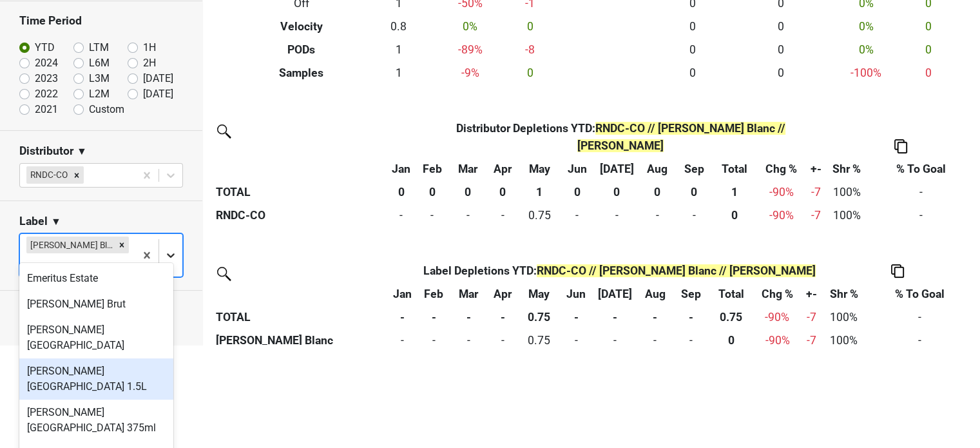 Image resolution: width=980 pixels, height=448 pixels. I want to click on th: RNDC-CO, so click(300, 215).